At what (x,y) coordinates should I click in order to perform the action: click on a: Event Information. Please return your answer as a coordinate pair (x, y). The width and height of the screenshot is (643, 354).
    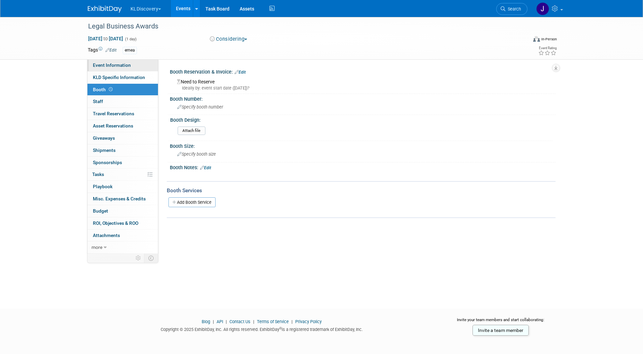
    Looking at the image, I should click on (123, 65).